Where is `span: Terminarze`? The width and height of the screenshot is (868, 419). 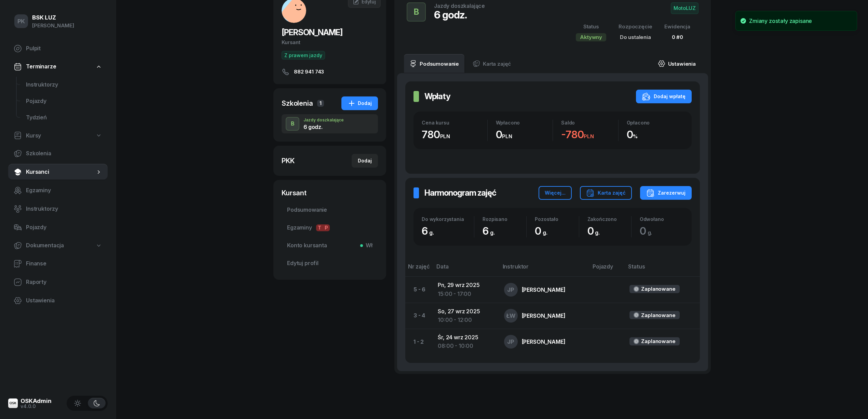 span: Terminarze is located at coordinates (41, 66).